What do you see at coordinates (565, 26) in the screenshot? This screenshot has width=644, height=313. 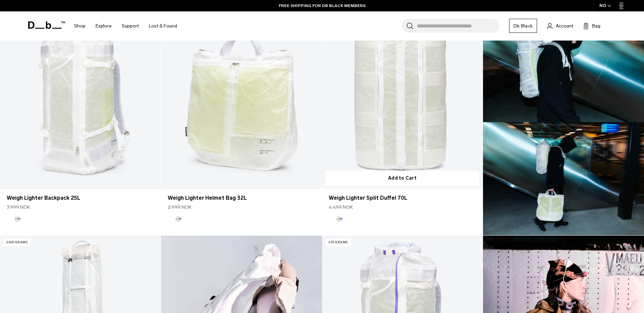 I see `span: Account` at bounding box center [565, 26].